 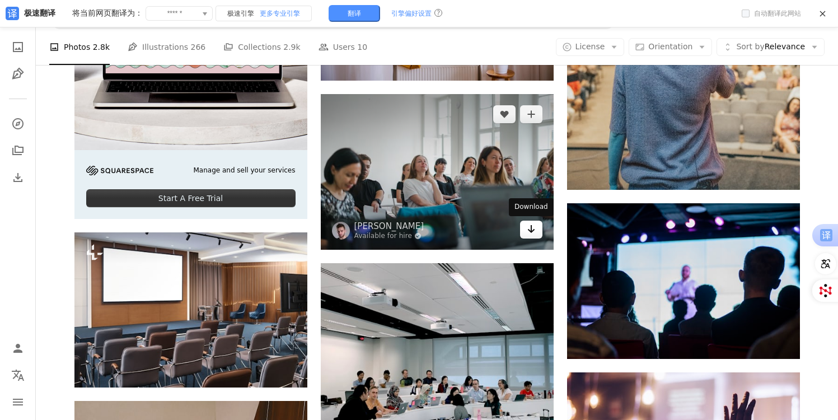 I want to click on a: Illustrations 266, so click(x=166, y=47).